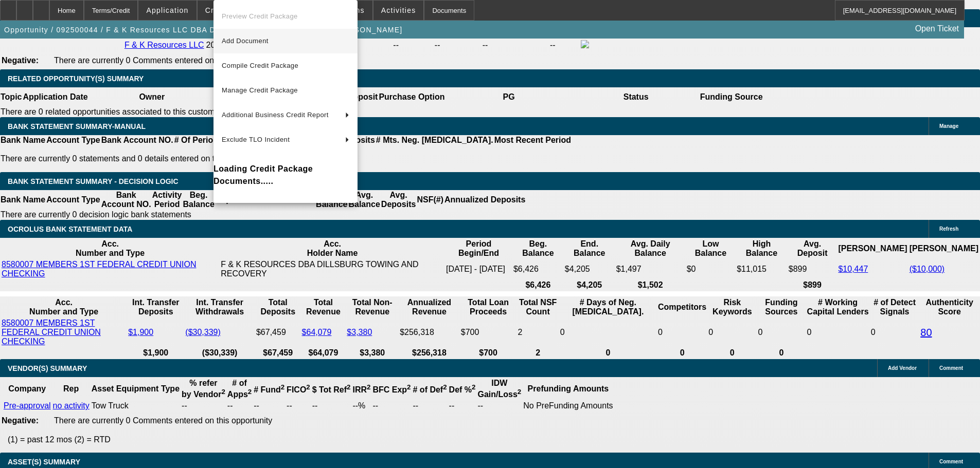 This screenshot has height=468, width=980. Describe the element at coordinates (245, 41) in the screenshot. I see `span: Add Document` at that location.